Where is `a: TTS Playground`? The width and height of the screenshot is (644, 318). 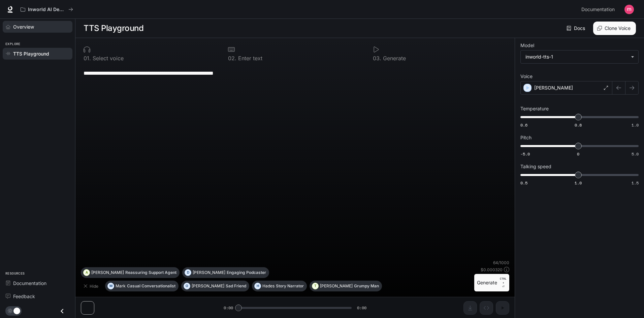
a: TTS Playground is located at coordinates (37, 53).